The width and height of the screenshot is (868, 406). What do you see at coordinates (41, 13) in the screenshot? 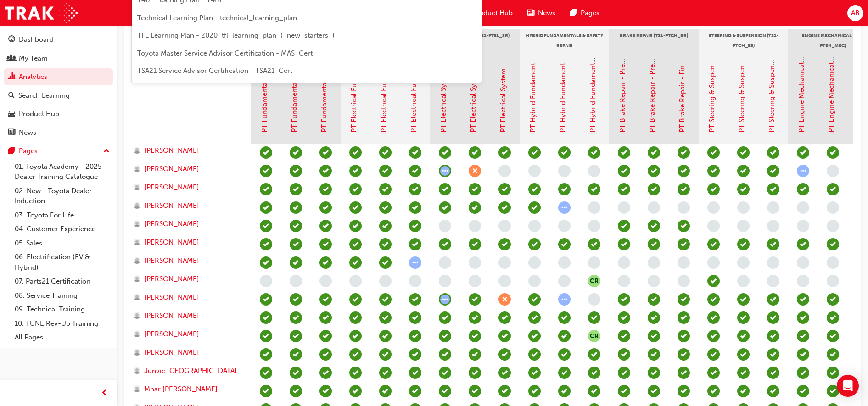
I see `a: Trak` at bounding box center [41, 13].